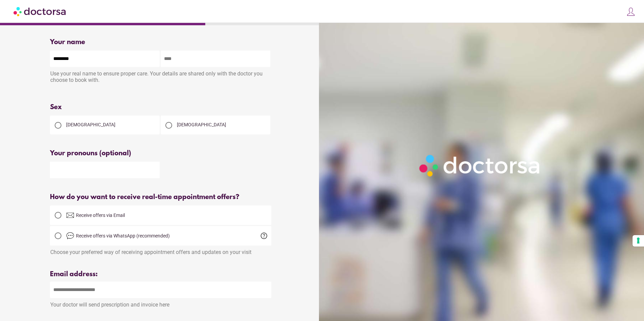 The width and height of the screenshot is (644, 321). What do you see at coordinates (100, 215) in the screenshot?
I see `span: Receive offers via Email` at bounding box center [100, 215].